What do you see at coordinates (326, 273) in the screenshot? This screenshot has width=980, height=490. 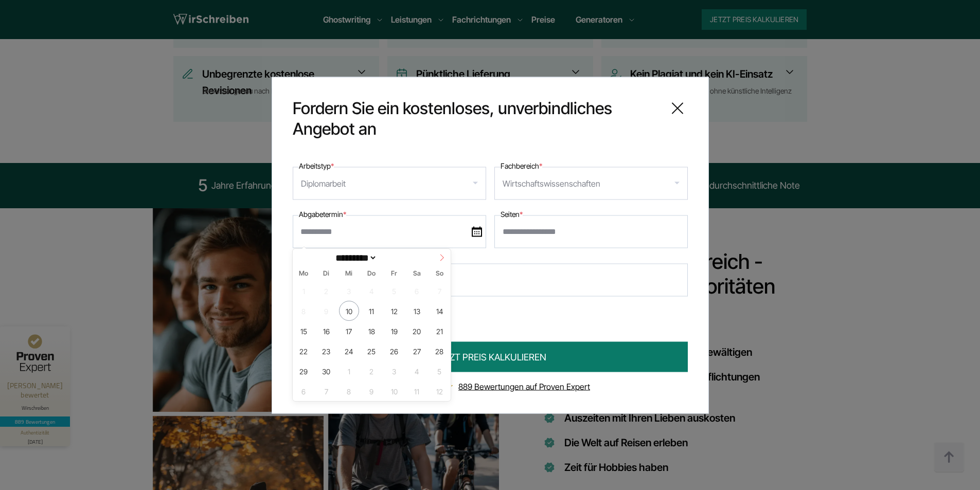 I see `span: Di` at bounding box center [326, 273].